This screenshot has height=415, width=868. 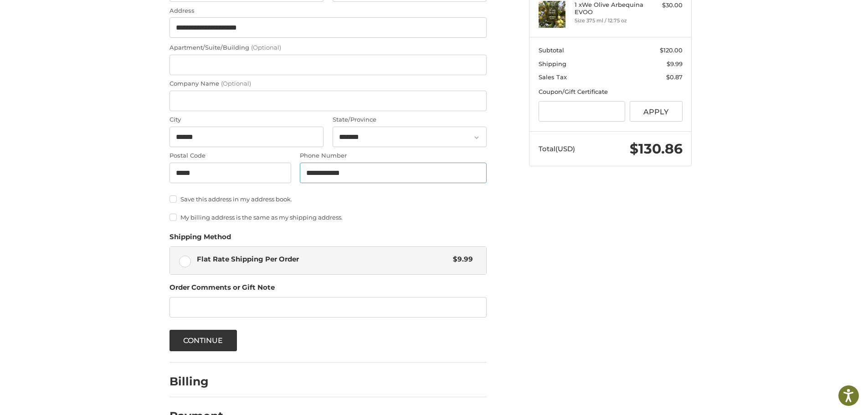 What do you see at coordinates (609, 8) in the screenshot?
I see `h4: 1 x We Olive Arbequina EVOO` at bounding box center [609, 8].